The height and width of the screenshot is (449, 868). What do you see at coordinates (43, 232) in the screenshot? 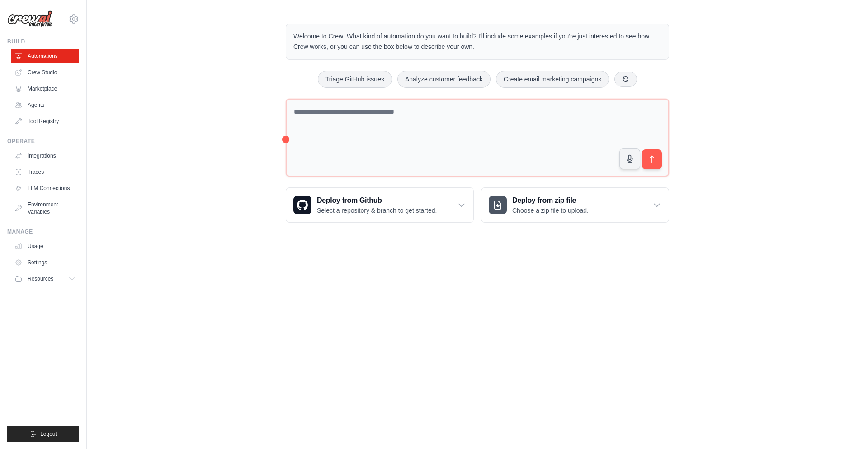
I see `div: Manage` at bounding box center [43, 232].